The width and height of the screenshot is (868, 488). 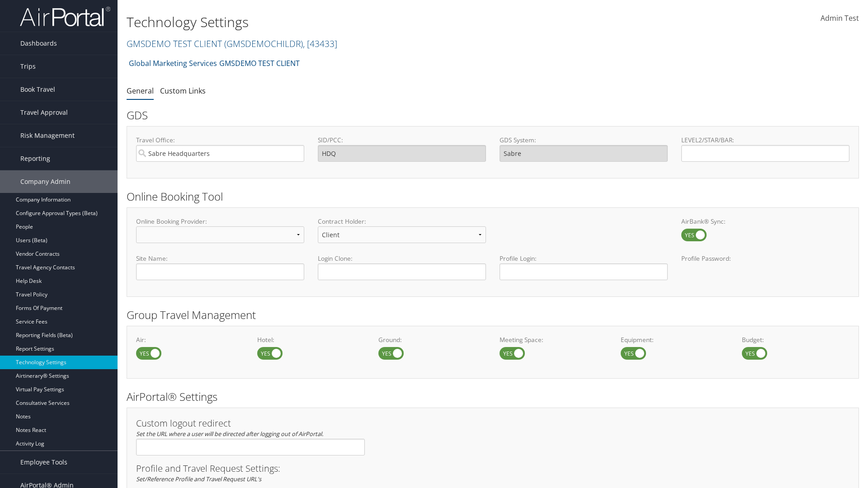 I want to click on span: Reporting, so click(x=35, y=158).